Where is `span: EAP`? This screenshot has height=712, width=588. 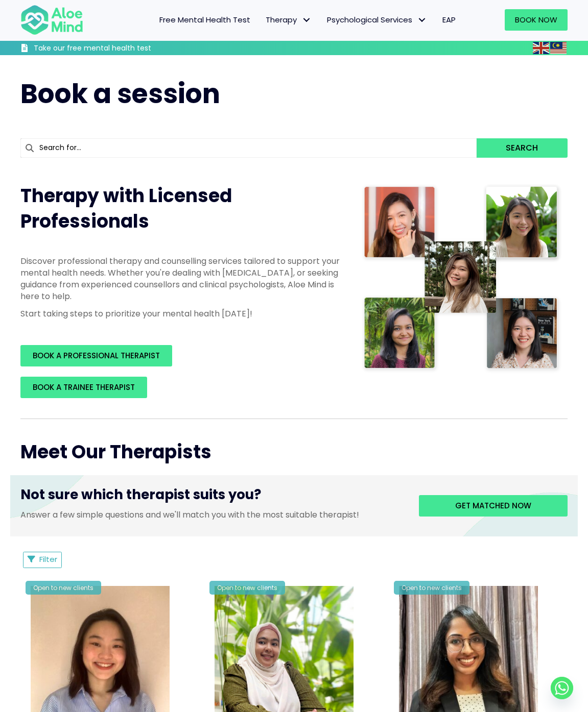
span: EAP is located at coordinates (449, 20).